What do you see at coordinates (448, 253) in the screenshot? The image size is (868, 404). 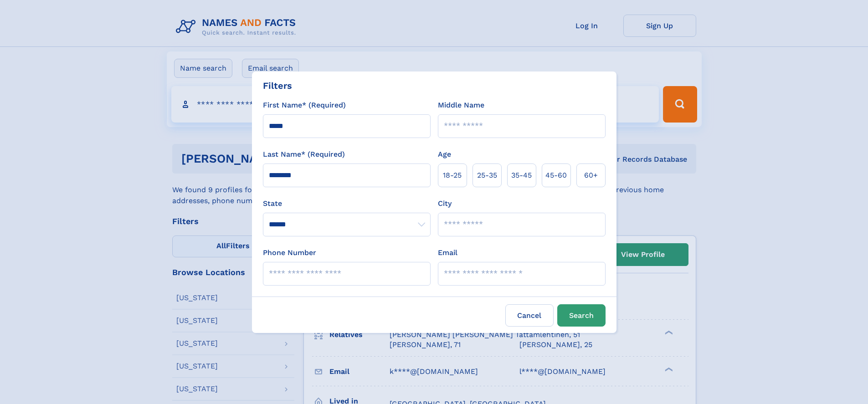 I see `label: Email` at bounding box center [448, 253].